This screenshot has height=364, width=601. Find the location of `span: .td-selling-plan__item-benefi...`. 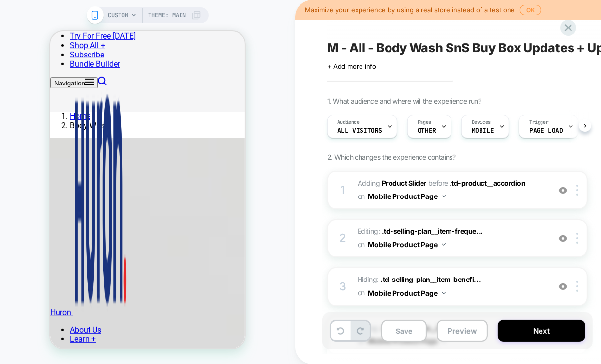

span: .td-selling-plan__item-benefi... is located at coordinates (430, 279).